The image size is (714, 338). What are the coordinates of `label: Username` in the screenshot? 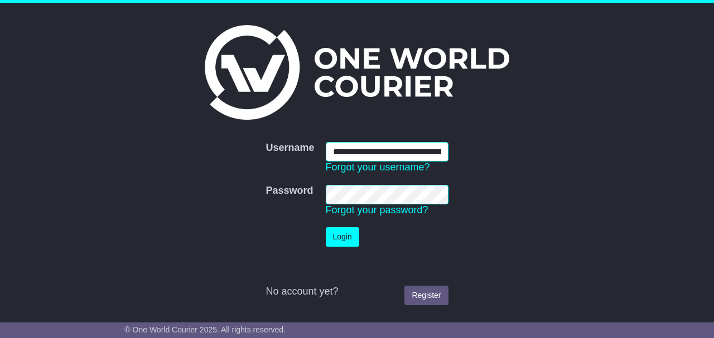 It's located at (289, 148).